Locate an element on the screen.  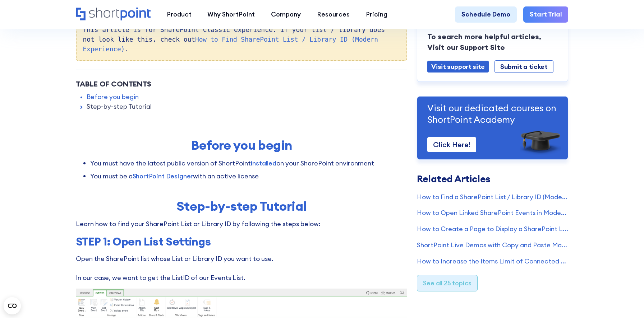
div: Resources is located at coordinates (333, 14).